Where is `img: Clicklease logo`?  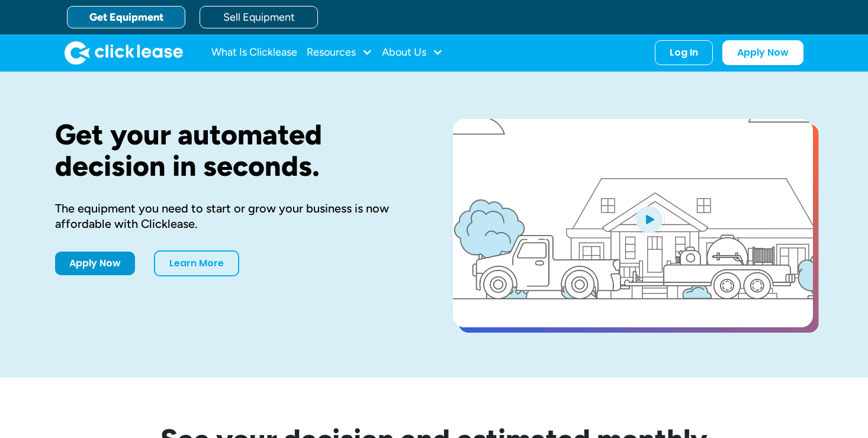 img: Clicklease logo is located at coordinates (124, 53).